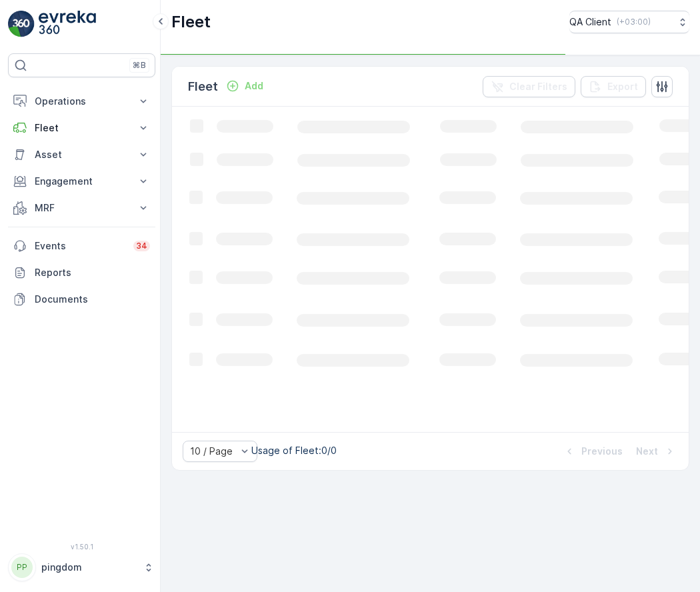 The width and height of the screenshot is (700, 592). What do you see at coordinates (244, 86) in the screenshot?
I see `button: Add` at bounding box center [244, 86].